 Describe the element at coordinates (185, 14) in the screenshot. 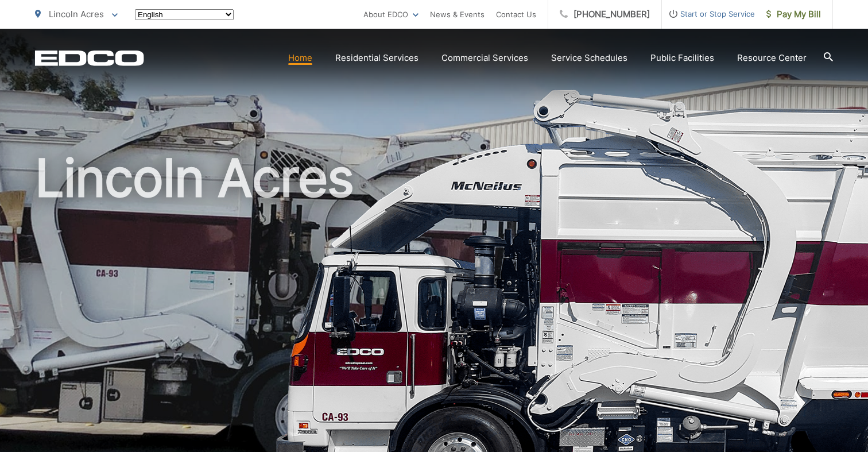

I see `select: Select a language` at that location.